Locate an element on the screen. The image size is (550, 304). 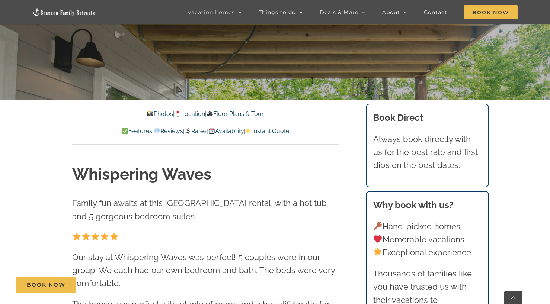
a: Photos is located at coordinates (160, 114).